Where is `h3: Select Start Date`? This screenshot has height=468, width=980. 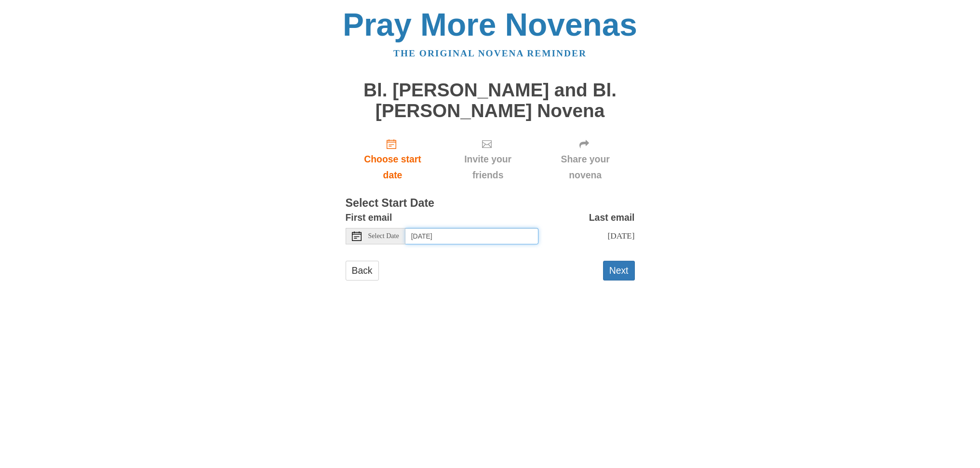
h3: Select Start Date is located at coordinates (490, 204).